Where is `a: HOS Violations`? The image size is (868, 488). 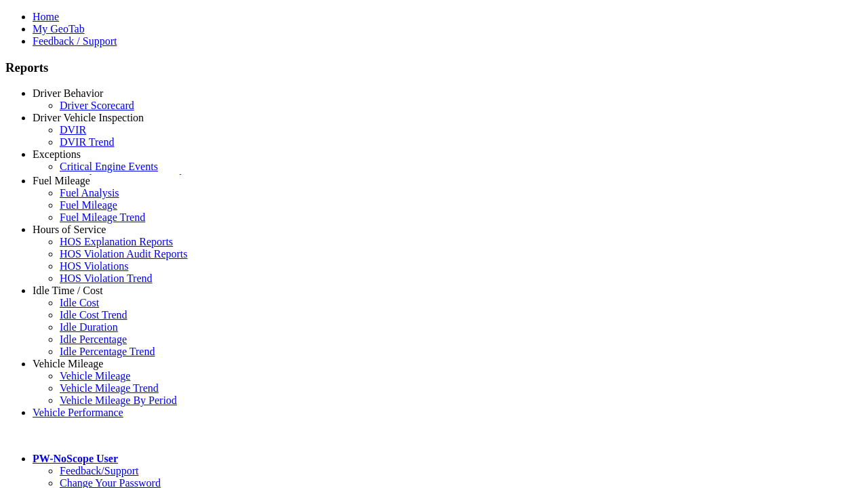 a: HOS Violations is located at coordinates (93, 266).